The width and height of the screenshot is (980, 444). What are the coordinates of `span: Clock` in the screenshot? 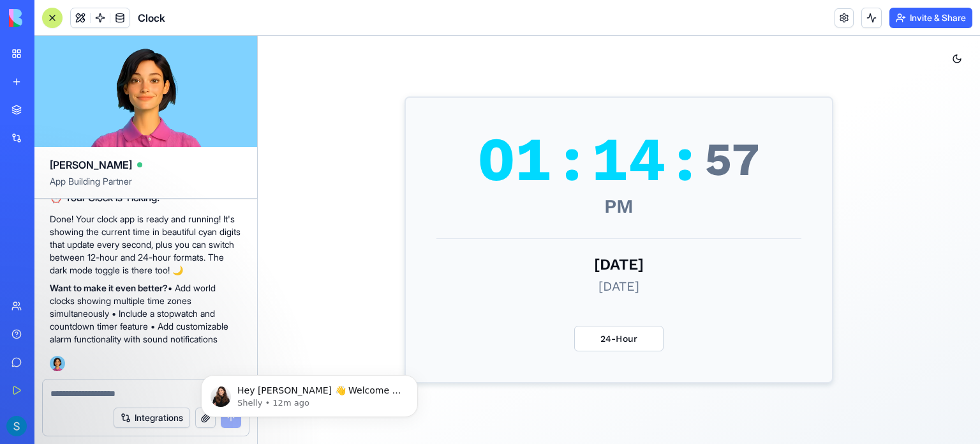 It's located at (151, 18).